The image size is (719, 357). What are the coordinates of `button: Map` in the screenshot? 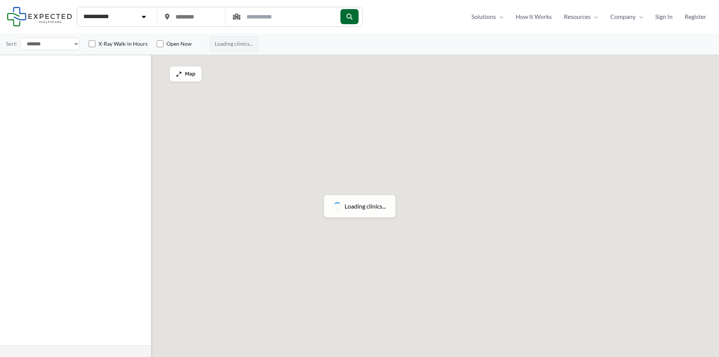 It's located at (186, 74).